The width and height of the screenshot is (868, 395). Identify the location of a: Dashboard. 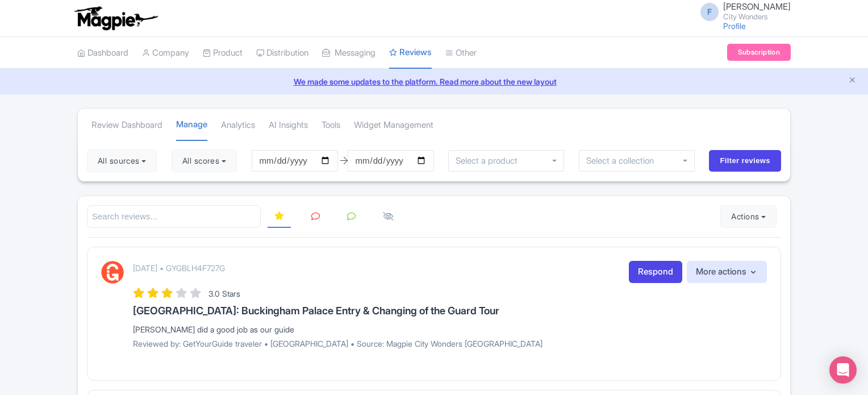
(103, 53).